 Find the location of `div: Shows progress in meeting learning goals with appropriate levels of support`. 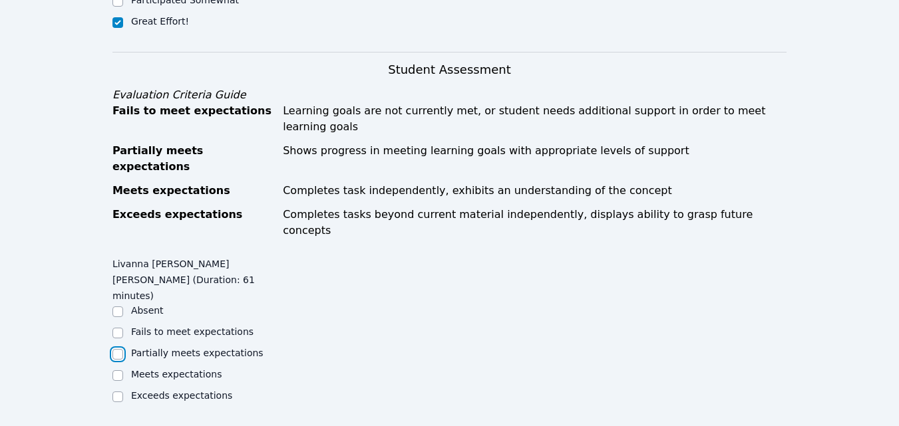

div: Shows progress in meeting learning goals with appropriate levels of support is located at coordinates (534, 159).